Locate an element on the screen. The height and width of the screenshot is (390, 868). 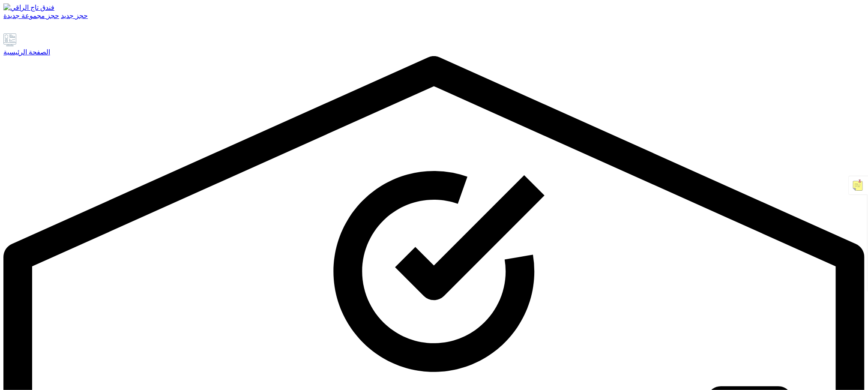
a: حجز مجموعة جديدة is located at coordinates (31, 15).